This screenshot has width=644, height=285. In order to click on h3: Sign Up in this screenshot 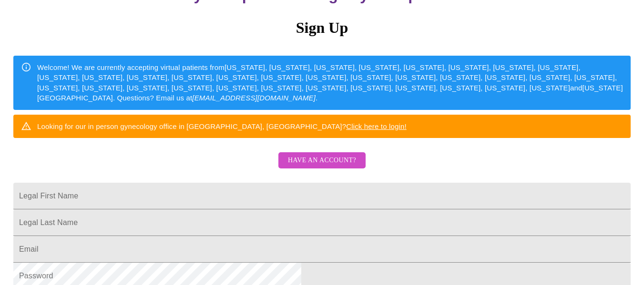, I will do `click(322, 28)`.